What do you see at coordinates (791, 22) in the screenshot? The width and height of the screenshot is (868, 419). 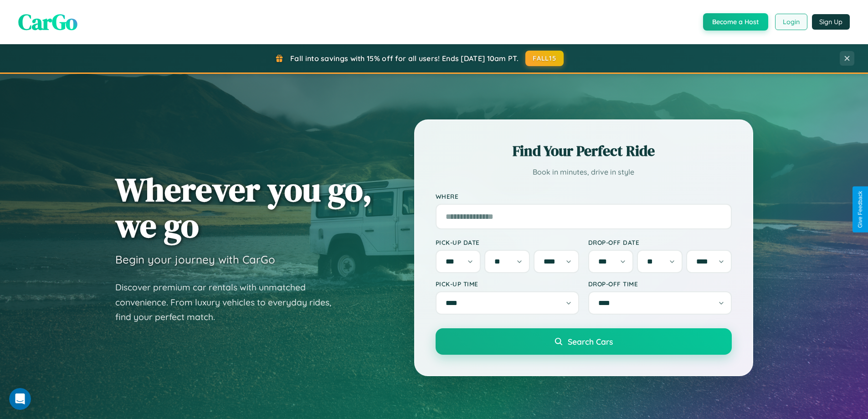 I see `button: Login` at bounding box center [791, 22].